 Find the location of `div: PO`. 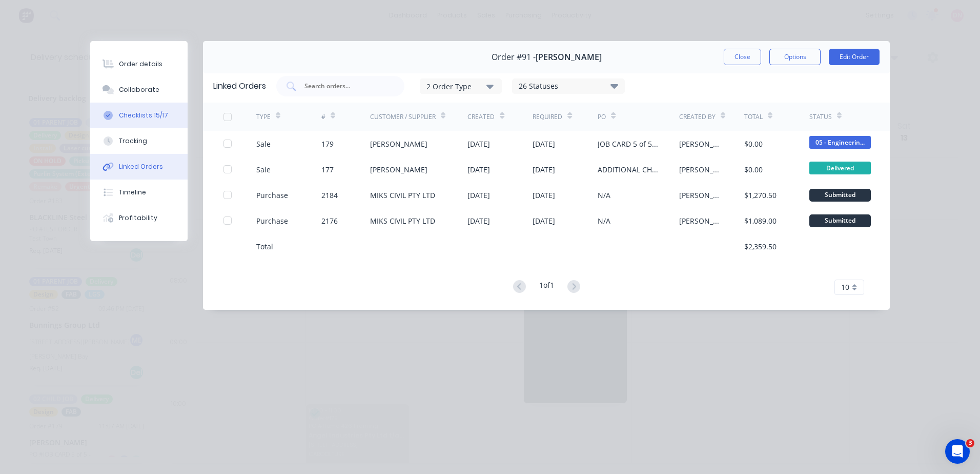

div: PO is located at coordinates (602, 117).